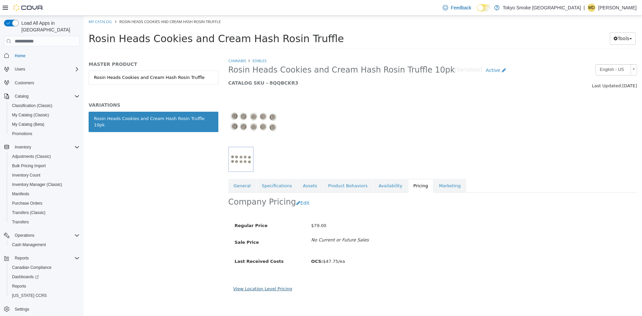 The height and width of the screenshot is (316, 642). What do you see at coordinates (193, 170) in the screenshot?
I see `a: Specifications` at bounding box center [193, 170].